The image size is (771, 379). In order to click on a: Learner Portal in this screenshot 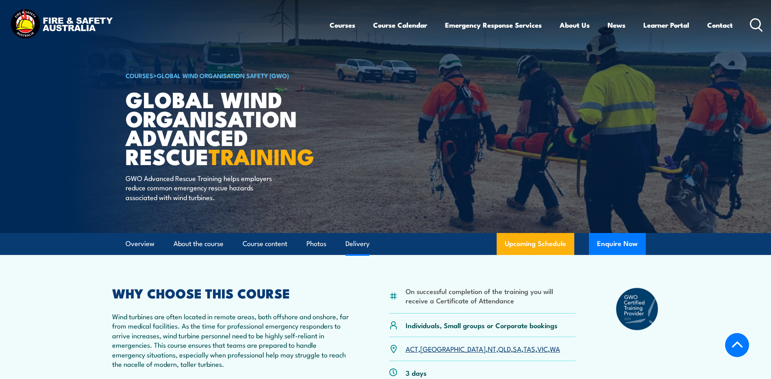, I will do `click(666, 25)`.